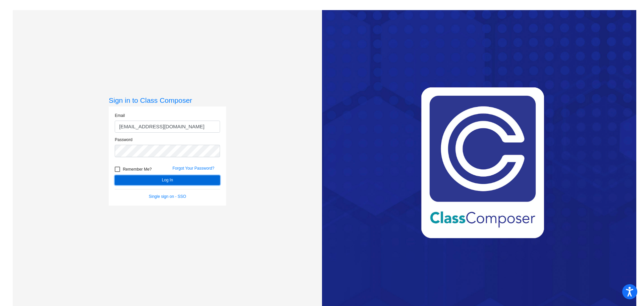 This screenshot has height=306, width=644. I want to click on a: Single sign on - SSO, so click(168, 196).